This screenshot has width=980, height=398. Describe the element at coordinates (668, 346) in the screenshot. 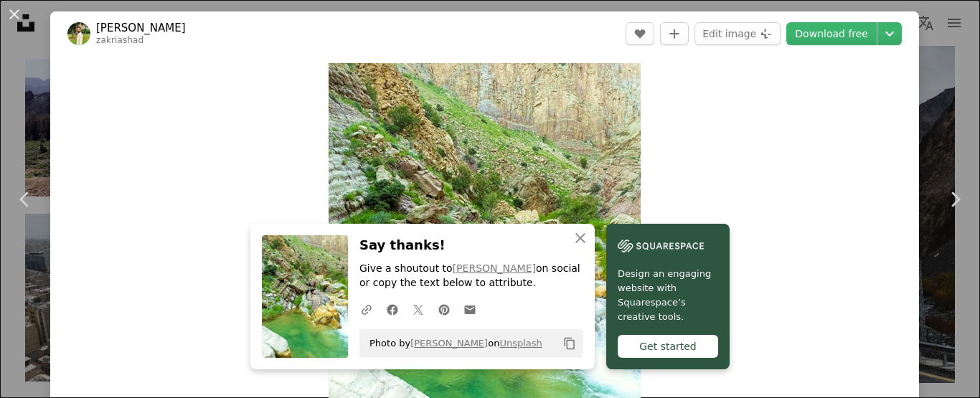

I see `div: Get started` at that location.